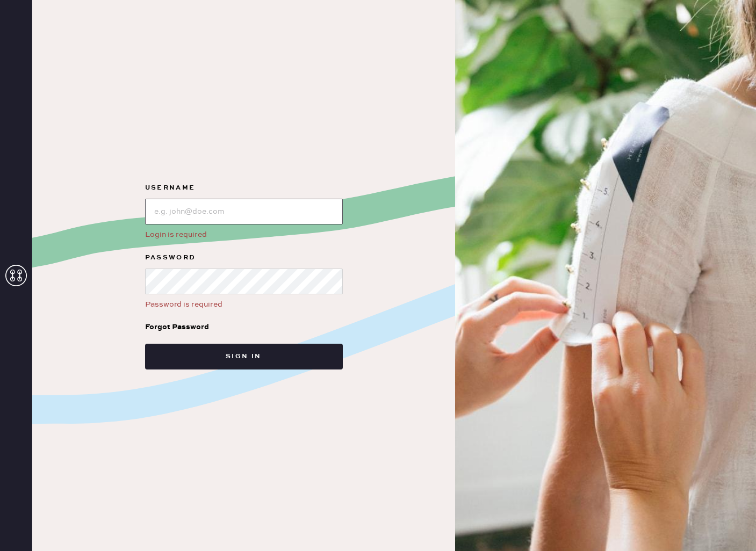 This screenshot has width=756, height=551. Describe the element at coordinates (244, 305) in the screenshot. I see `div: Password is required` at that location.